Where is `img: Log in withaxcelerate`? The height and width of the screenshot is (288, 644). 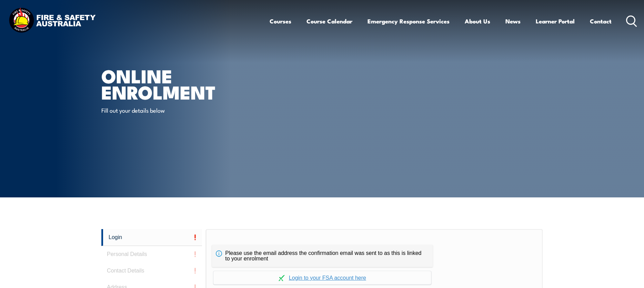
img: Log in withaxcelerate is located at coordinates (282, 278).